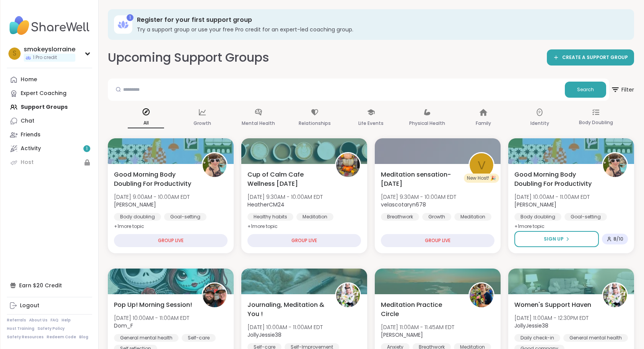  What do you see at coordinates (28, 121) in the screenshot?
I see `div: Chat` at bounding box center [28, 121].